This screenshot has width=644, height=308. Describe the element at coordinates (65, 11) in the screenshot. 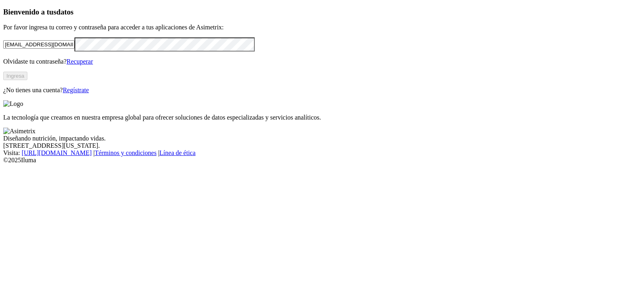

I see `span: datos` at that location.